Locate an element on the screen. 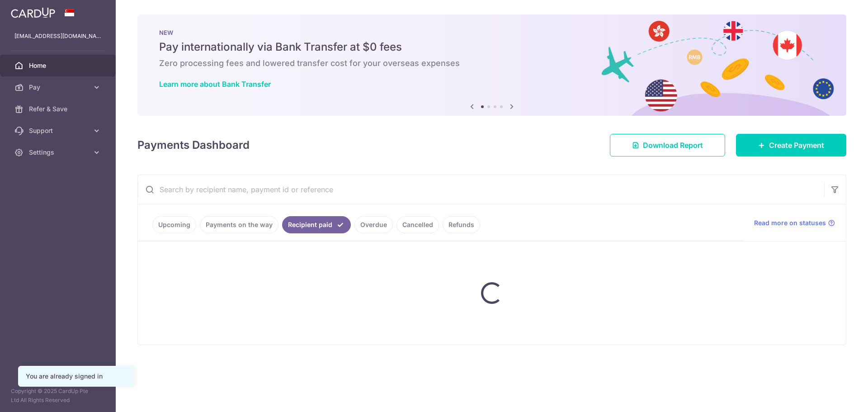 The image size is (868, 412). a: Download Report is located at coordinates (667, 145).